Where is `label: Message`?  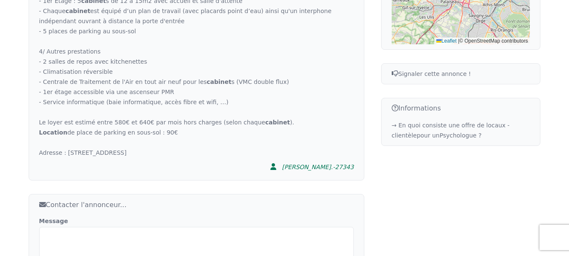 label: Message is located at coordinates (196, 221).